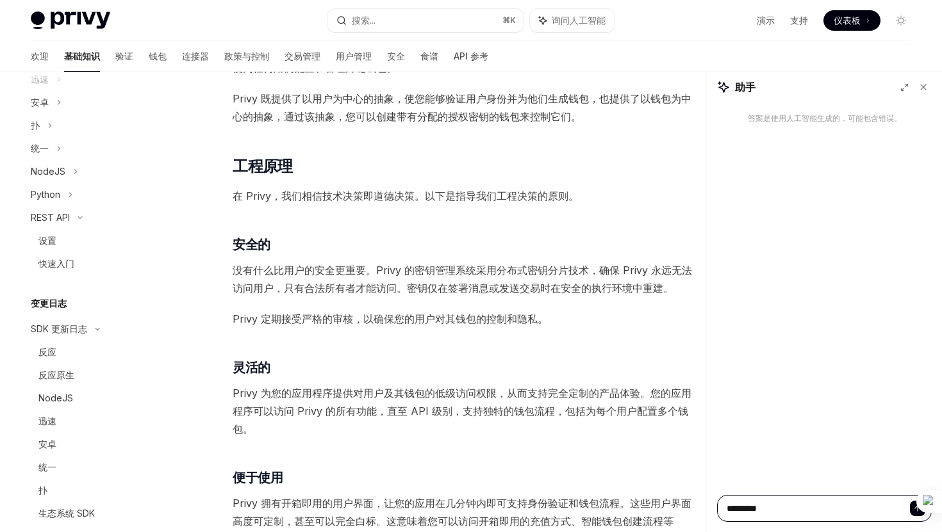  I want to click on font: 搜索..., so click(363, 20).